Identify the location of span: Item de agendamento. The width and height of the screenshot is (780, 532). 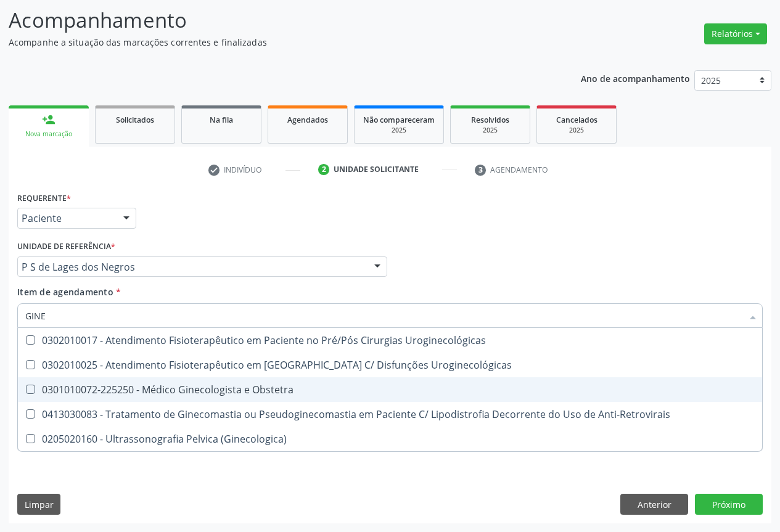
(66, 292).